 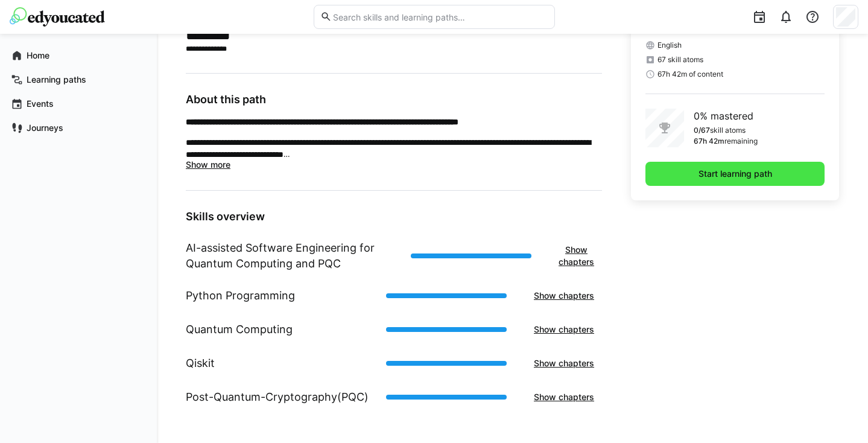 I want to click on span: 67 skill atoms, so click(x=680, y=59).